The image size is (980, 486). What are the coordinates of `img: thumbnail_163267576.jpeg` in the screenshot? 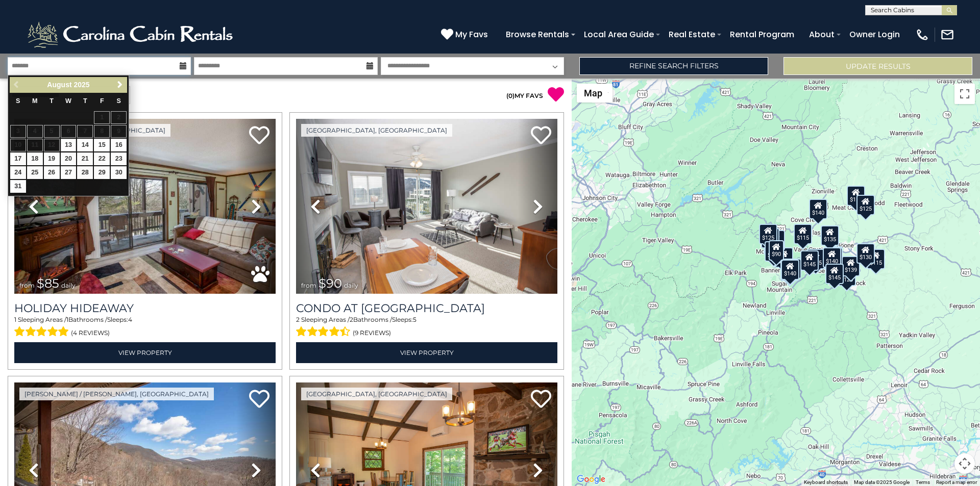 It's located at (145, 206).